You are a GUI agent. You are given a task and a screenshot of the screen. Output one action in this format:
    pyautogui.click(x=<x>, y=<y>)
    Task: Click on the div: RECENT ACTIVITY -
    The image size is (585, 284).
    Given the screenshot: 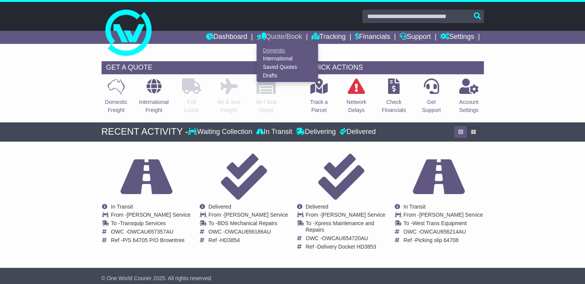 What is the action you would take?
    pyautogui.click(x=145, y=131)
    